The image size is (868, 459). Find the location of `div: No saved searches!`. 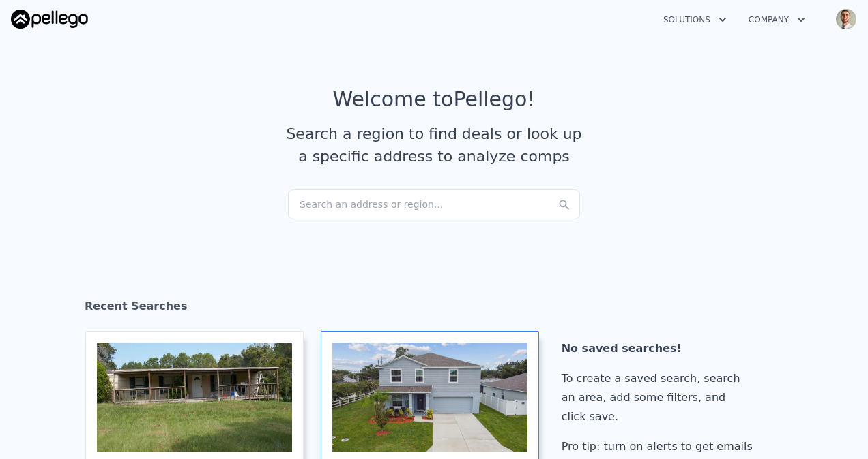

div: No saved searches! is located at coordinates (660, 349).